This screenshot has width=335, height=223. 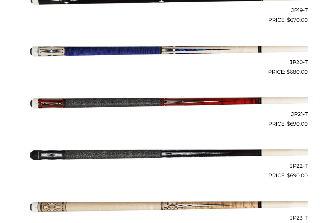 What do you see at coordinates (168, 103) in the screenshot?
I see `a: JP21-T $690.00` at bounding box center [168, 103].